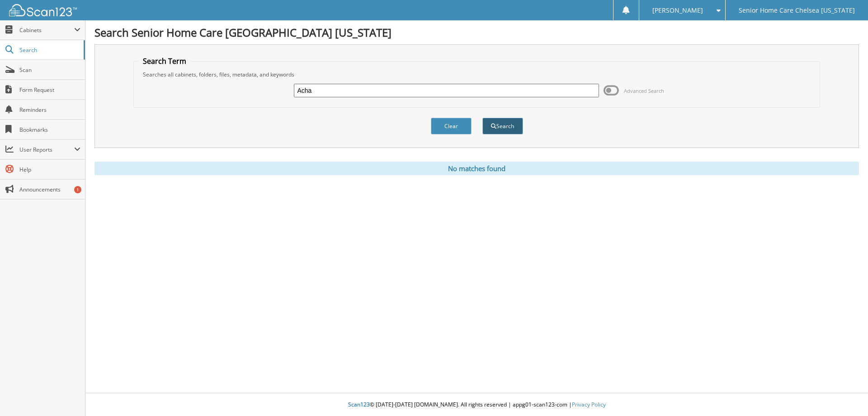 This screenshot has height=416, width=868. Describe the element at coordinates (43, 10) in the screenshot. I see `img: scan123-logo-white.svg` at that location.